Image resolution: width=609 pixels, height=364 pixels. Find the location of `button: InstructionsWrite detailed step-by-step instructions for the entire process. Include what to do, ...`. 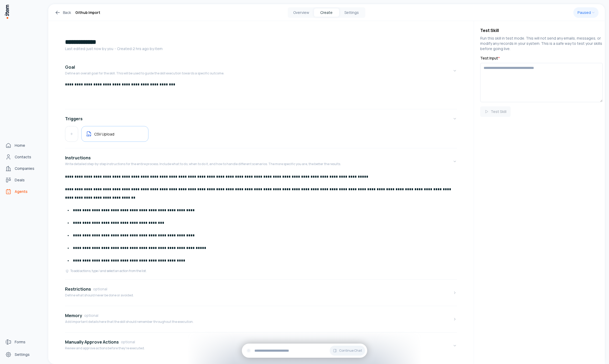

button: InstructionsWrite detailed step-by-step instructions for the entire process. Include what to do, ... is located at coordinates (261, 162).